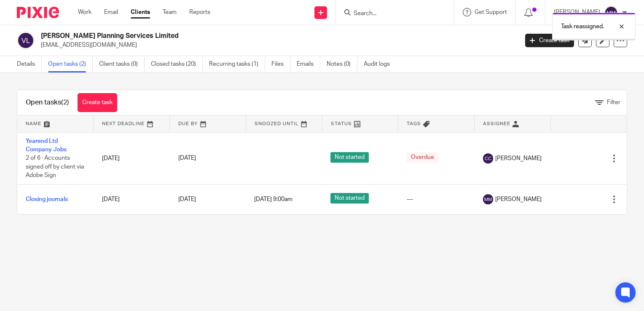 Image resolution: width=644 pixels, height=311 pixels. I want to click on a: Files, so click(281, 64).